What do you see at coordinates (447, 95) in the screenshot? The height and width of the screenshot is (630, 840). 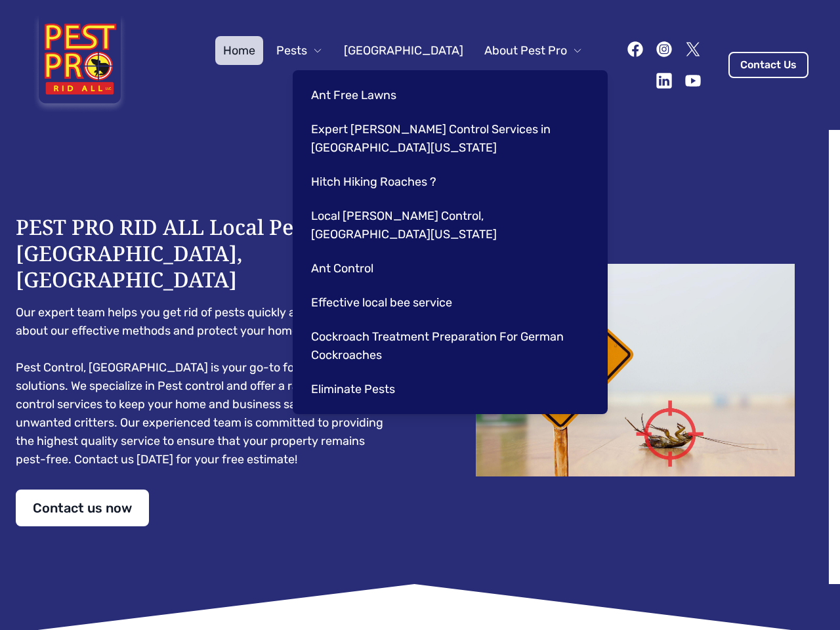 I see `a: Ant Free Lawns` at bounding box center [447, 95].